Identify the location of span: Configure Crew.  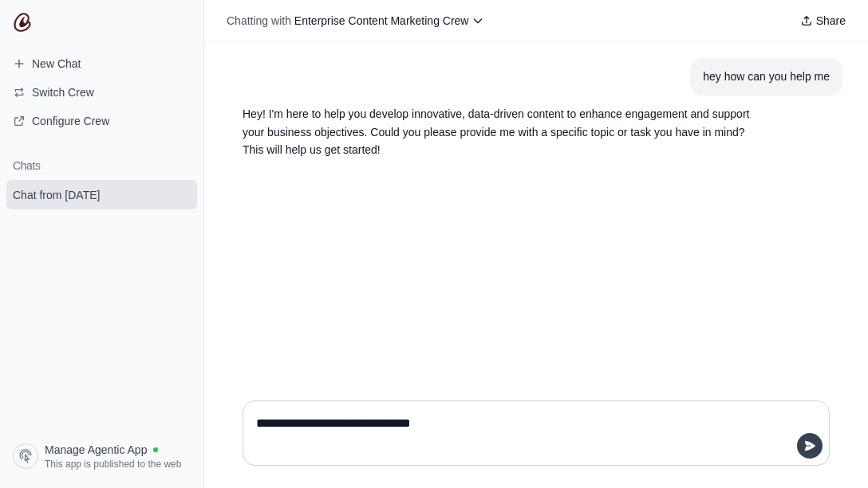
(70, 121).